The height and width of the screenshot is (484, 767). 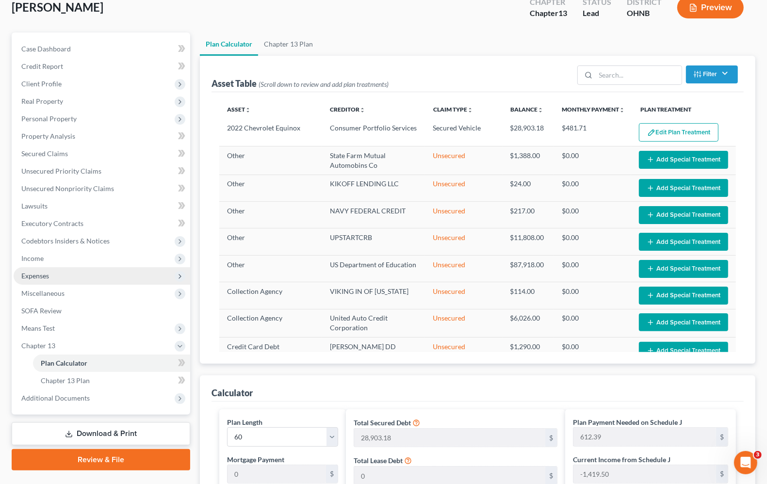 I want to click on td: $28,903.18, so click(x=528, y=133).